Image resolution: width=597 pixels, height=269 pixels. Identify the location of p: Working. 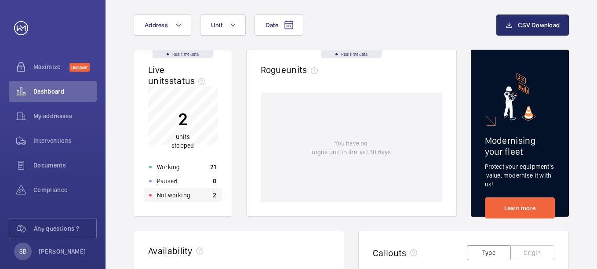
(168, 167).